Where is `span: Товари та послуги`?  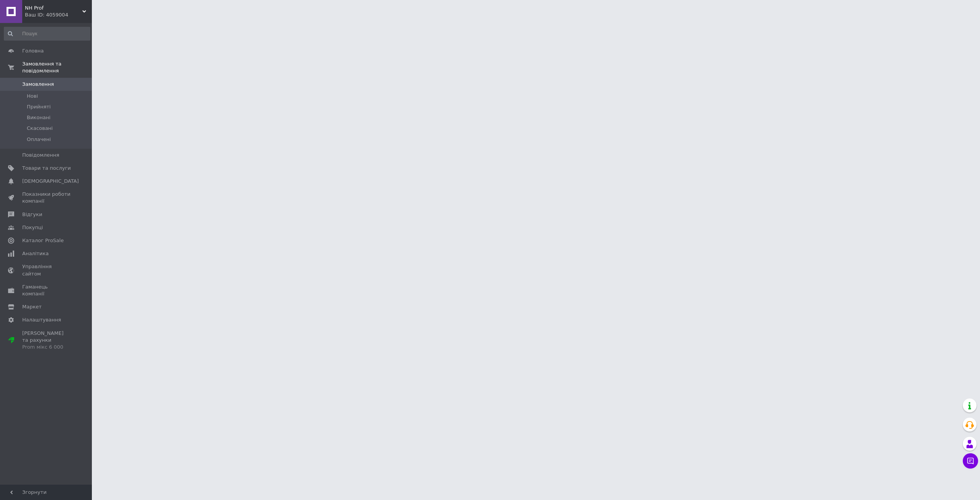 span: Товари та послуги is located at coordinates (46, 168).